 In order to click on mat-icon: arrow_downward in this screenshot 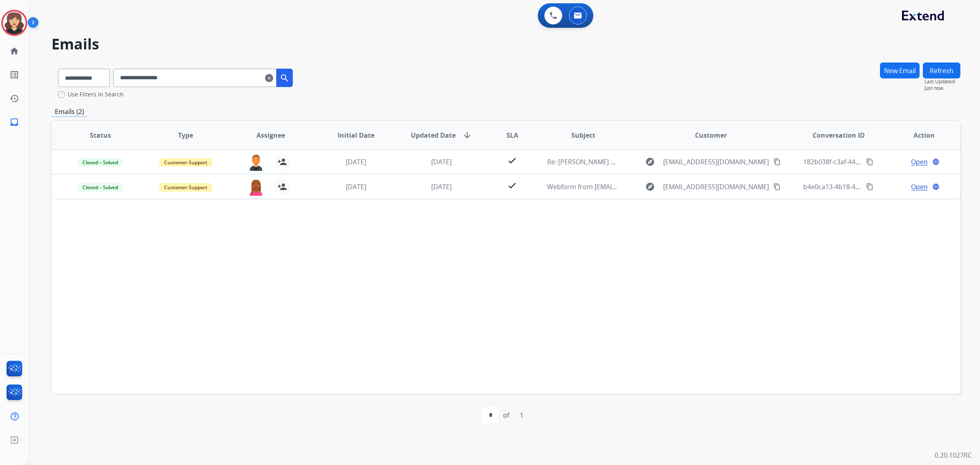, I will do `click(467, 135)`.